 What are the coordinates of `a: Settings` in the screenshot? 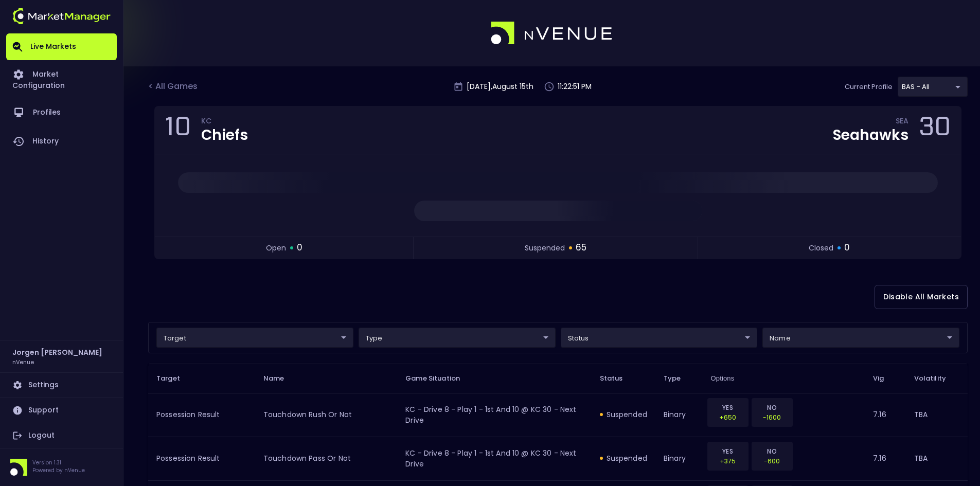 It's located at (61, 385).